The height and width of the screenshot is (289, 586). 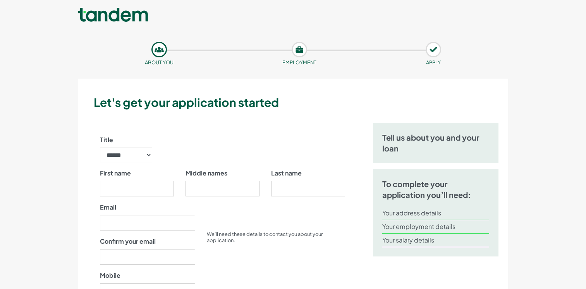 I want to click on small: We’ll need these details to contact you about your application., so click(x=265, y=237).